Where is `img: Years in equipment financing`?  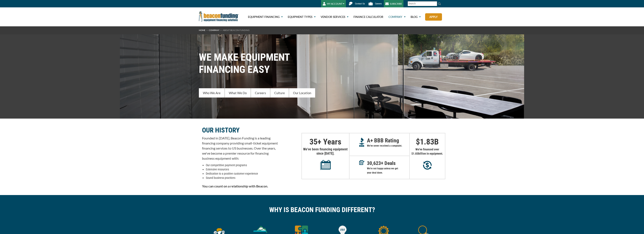
img: Years in equipment financing is located at coordinates (325, 165).